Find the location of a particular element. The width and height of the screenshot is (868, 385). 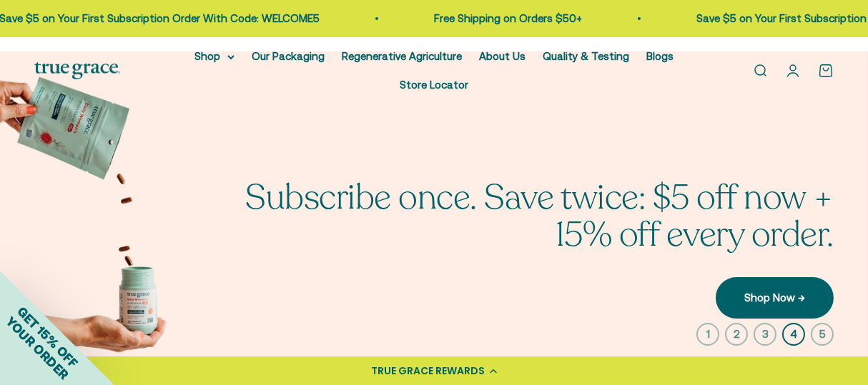

button: 5 is located at coordinates (822, 334).